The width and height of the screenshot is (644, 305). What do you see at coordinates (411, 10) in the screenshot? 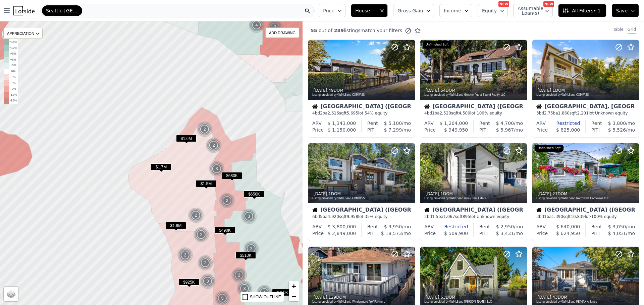
I see `span: Gross Gain` at bounding box center [411, 10].